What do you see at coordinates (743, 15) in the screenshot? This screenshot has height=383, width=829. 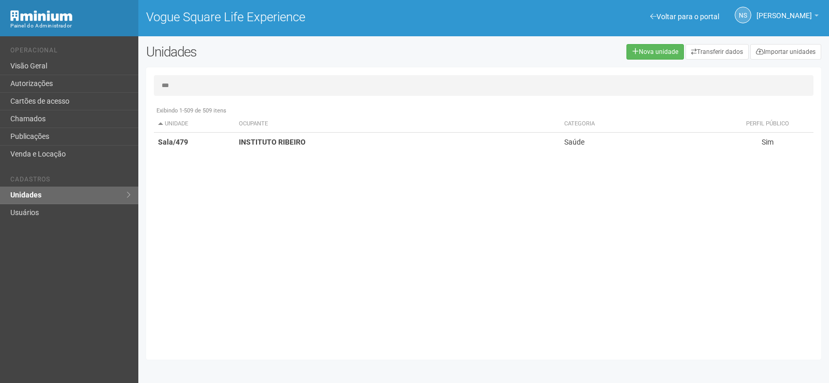 I see `a: NS` at bounding box center [743, 15].